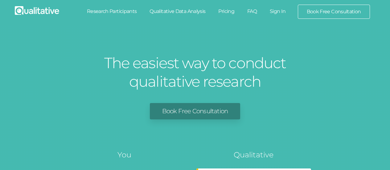  What do you see at coordinates (177, 11) in the screenshot?
I see `a: Qualitative Data Analysis` at bounding box center [177, 11].